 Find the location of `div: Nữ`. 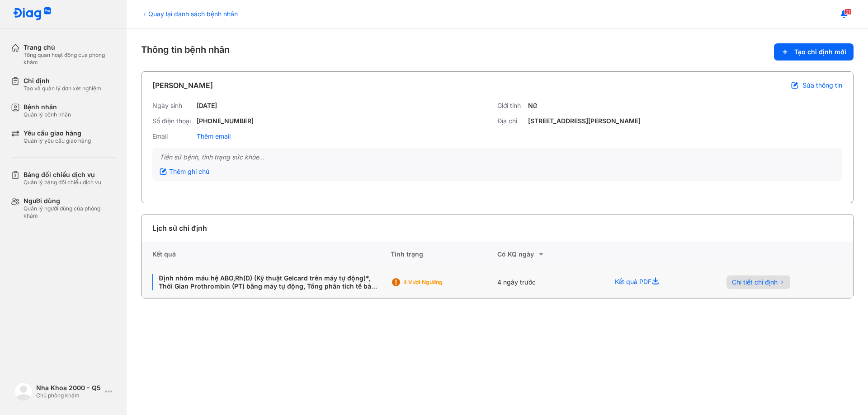

div: Nữ is located at coordinates (533, 106).